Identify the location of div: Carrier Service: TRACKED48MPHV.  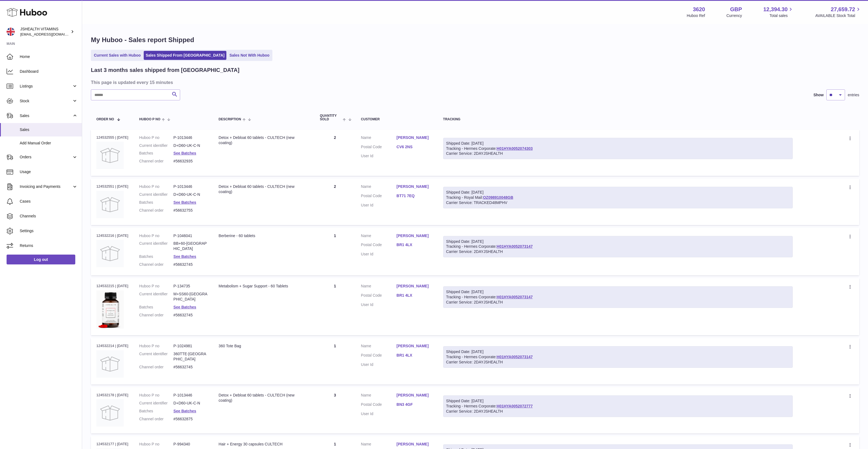
(618, 203).